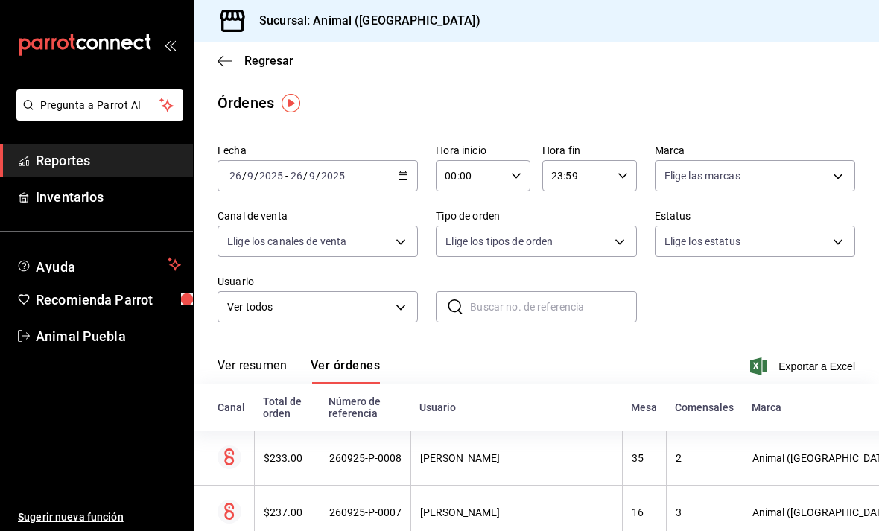 This screenshot has height=531, width=879. Describe the element at coordinates (702, 241) in the screenshot. I see `span: Elige los estatus` at that location.